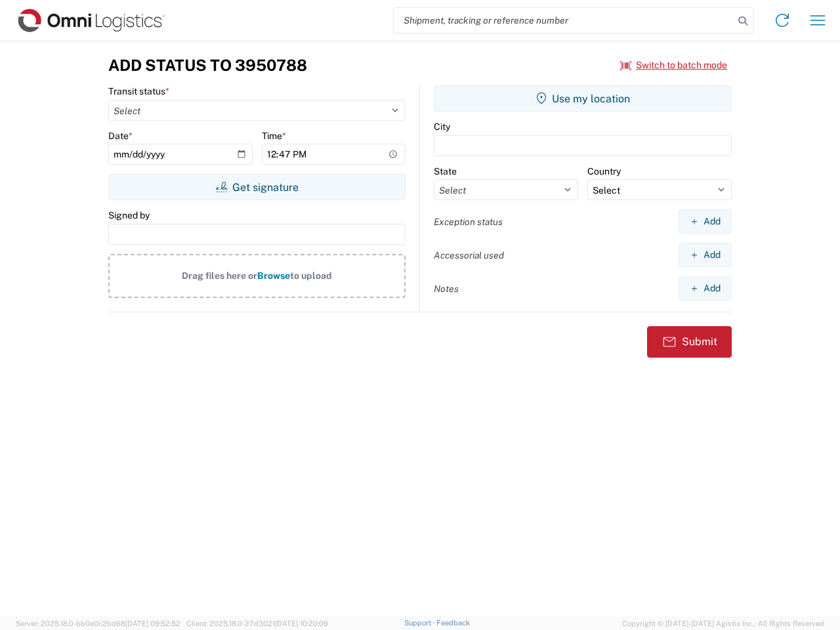 The width and height of the screenshot is (840, 630). What do you see at coordinates (121, 136) in the screenshot?
I see `label: Date` at bounding box center [121, 136].